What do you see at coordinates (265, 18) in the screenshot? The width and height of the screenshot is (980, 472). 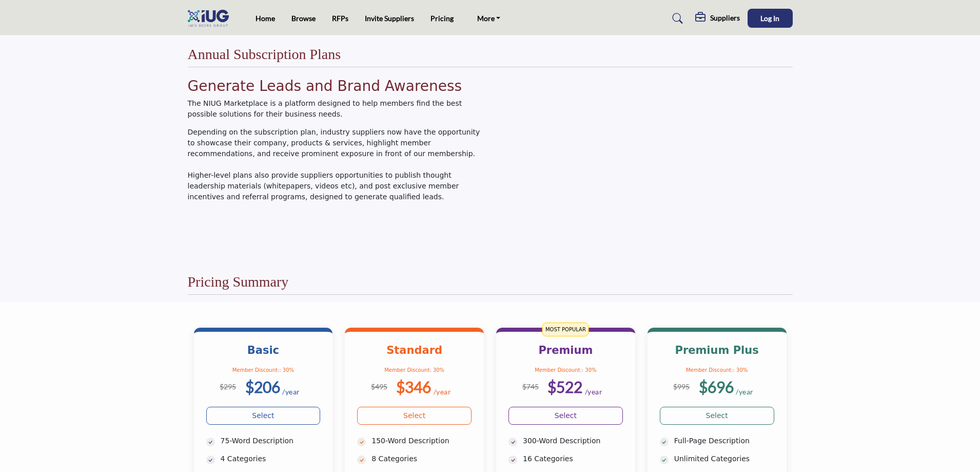 I see `a: Home` at bounding box center [265, 18].